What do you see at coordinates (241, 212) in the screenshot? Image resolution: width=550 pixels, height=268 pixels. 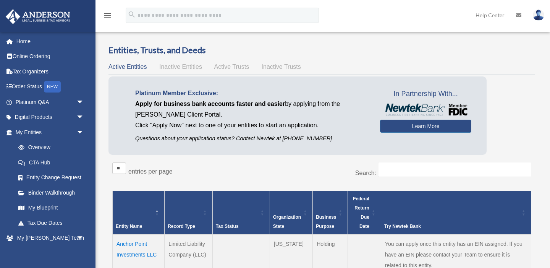 I see `th: Tax Status: Activate to sort` at bounding box center [241, 212].